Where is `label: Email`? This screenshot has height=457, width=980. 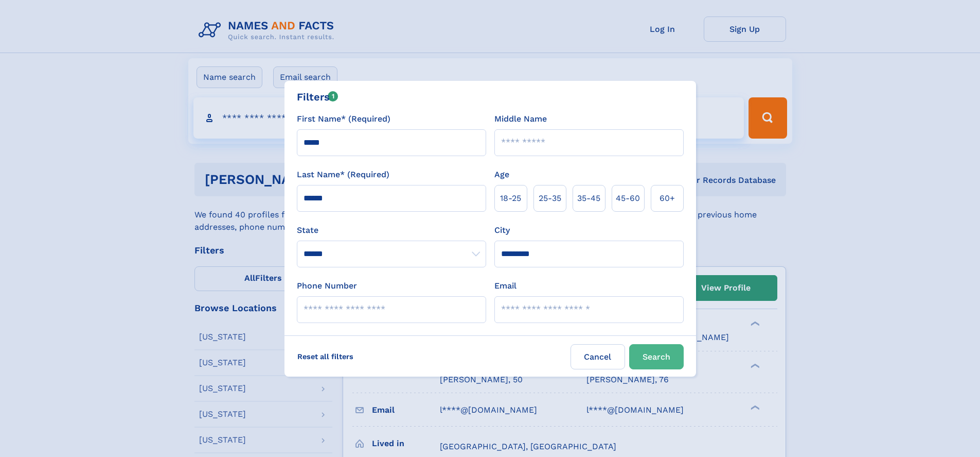 label: Email is located at coordinates (506, 286).